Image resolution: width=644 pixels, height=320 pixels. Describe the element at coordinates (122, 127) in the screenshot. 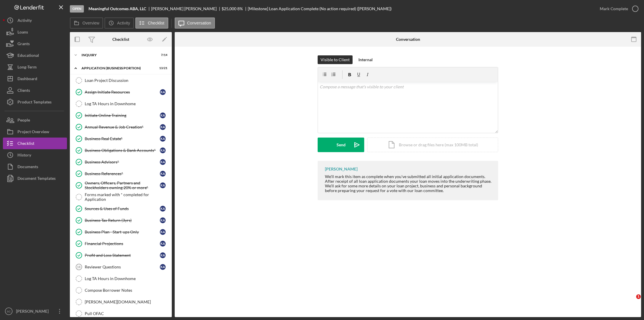

I see `div: Annual Revenue & Job Creation*` at that location.